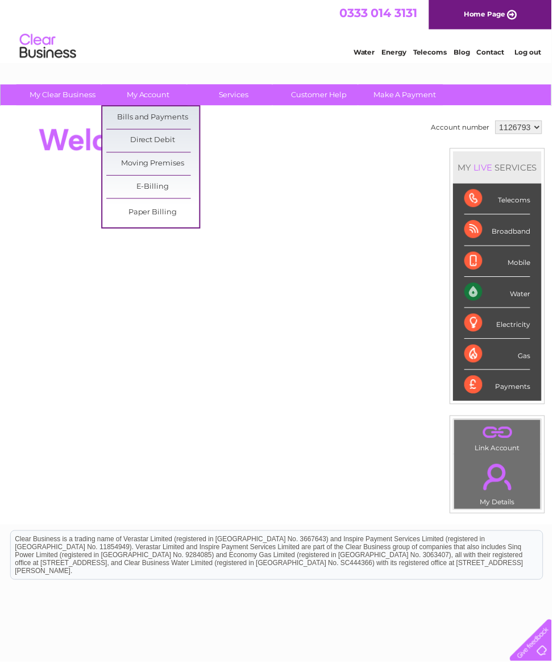 The image size is (557, 668). Describe the element at coordinates (149, 95) in the screenshot. I see `a: My Account` at that location.